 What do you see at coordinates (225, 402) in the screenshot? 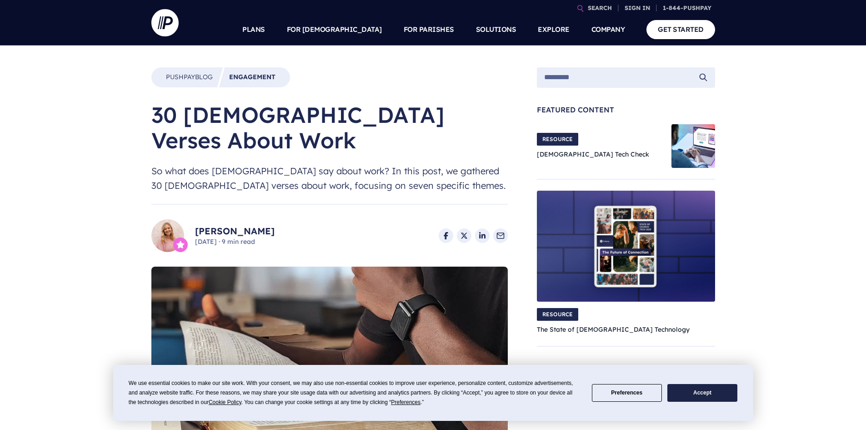
I see `span: Cookie Policy` at bounding box center [225, 402].